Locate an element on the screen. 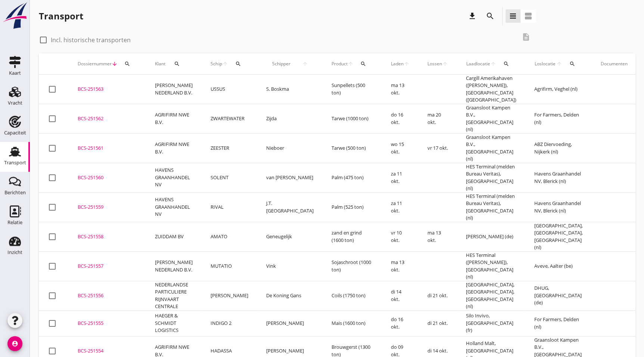 The image size is (644, 357). div: Kaart is located at coordinates (15, 73).